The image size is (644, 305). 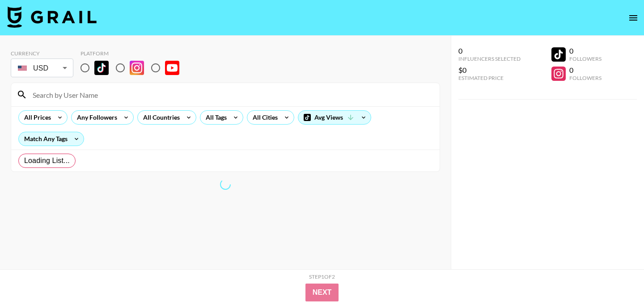 I want to click on img: TikTok, so click(x=101, y=68).